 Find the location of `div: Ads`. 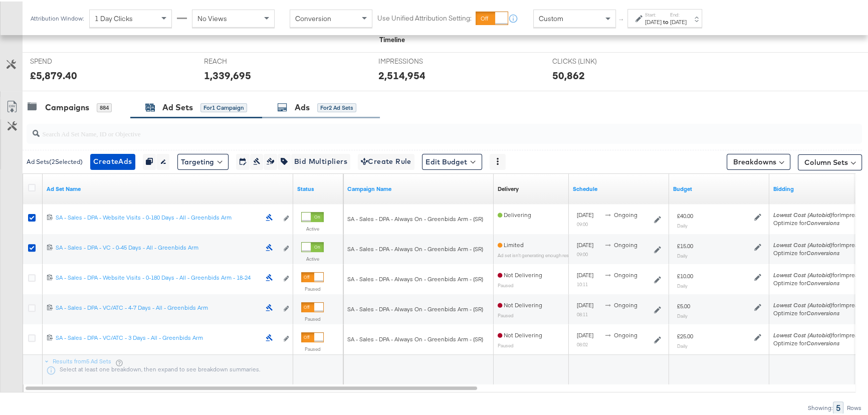

div: Ads is located at coordinates (302, 106).